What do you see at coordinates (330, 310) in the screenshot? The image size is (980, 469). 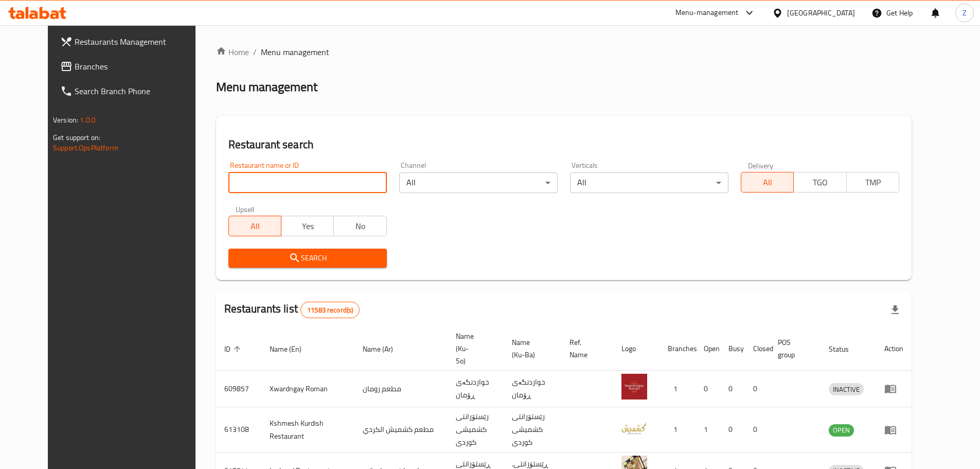 I see `div: Total records count` at bounding box center [330, 310].